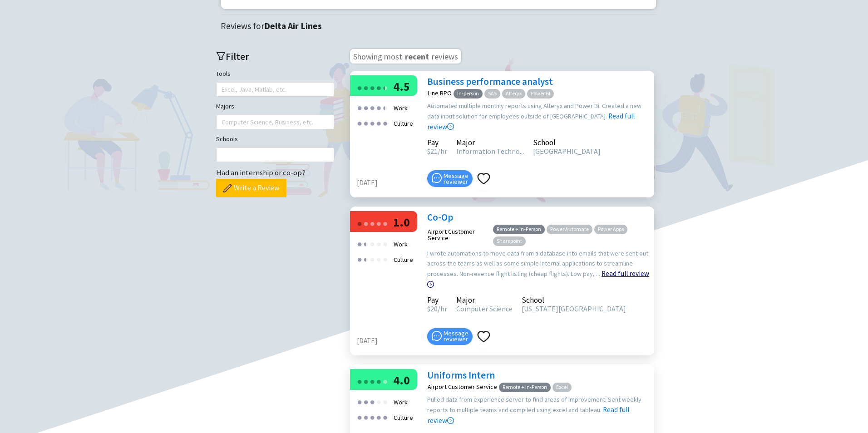  Describe the element at coordinates (538, 269) in the screenshot. I see `div: I wrote automations to move data from a database into emails that were sent out across the teams ...` at that location.